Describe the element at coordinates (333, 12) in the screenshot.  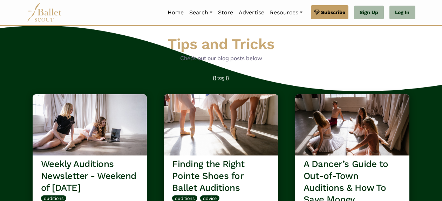
I see `span: Subscribe` at that location.